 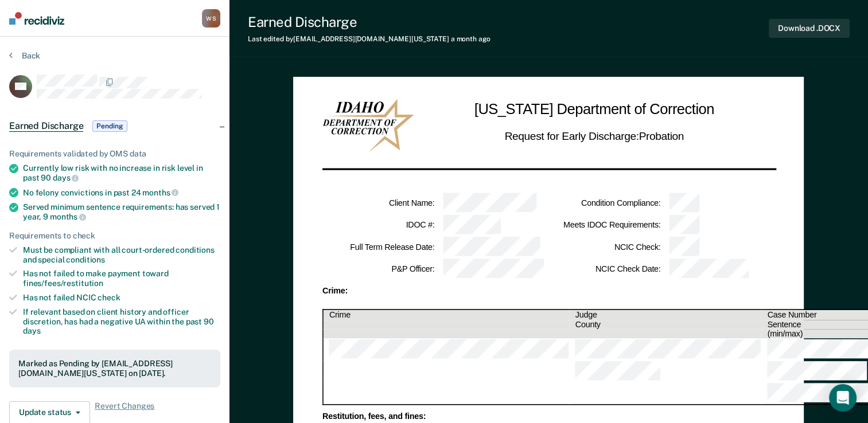 What do you see at coordinates (379, 225) in the screenshot?
I see `td: IDOC # :` at bounding box center [379, 225].